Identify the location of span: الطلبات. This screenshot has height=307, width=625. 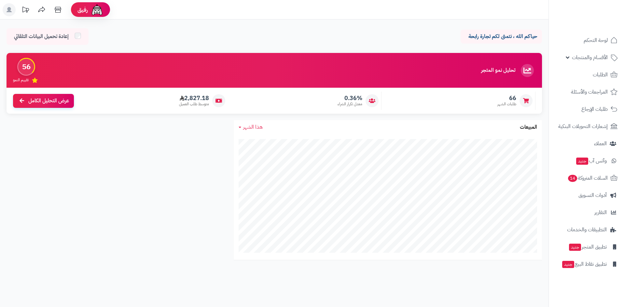
(600, 75).